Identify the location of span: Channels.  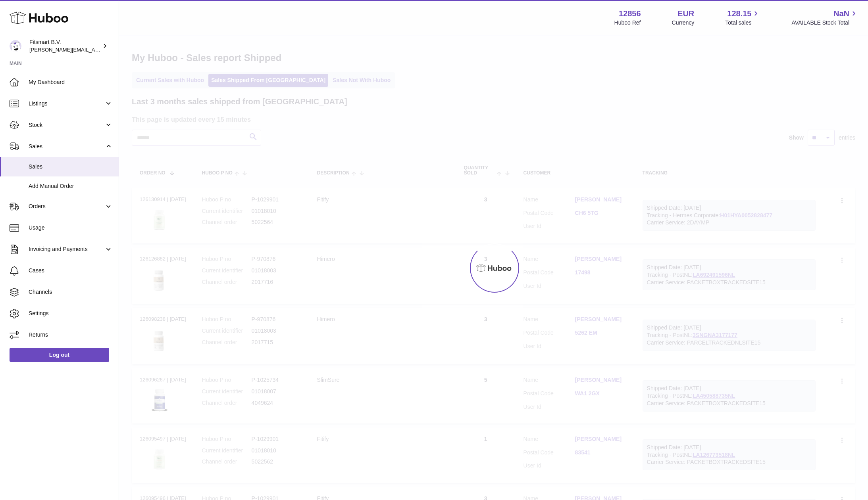
(71, 291).